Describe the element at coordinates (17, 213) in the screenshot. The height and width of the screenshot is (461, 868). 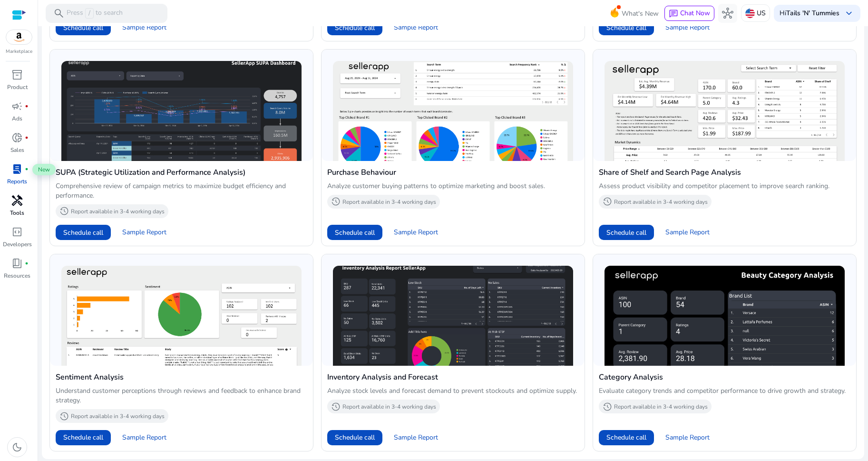
I see `p: Tools` at that location.